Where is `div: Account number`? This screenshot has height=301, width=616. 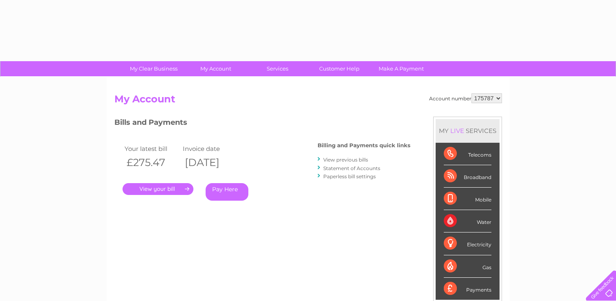 div: Account number is located at coordinates (466, 98).